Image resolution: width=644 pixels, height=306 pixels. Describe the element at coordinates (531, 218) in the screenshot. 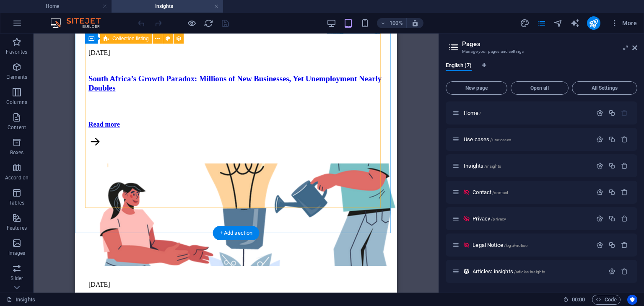

I see `div: Privacy/privacy` at that location.